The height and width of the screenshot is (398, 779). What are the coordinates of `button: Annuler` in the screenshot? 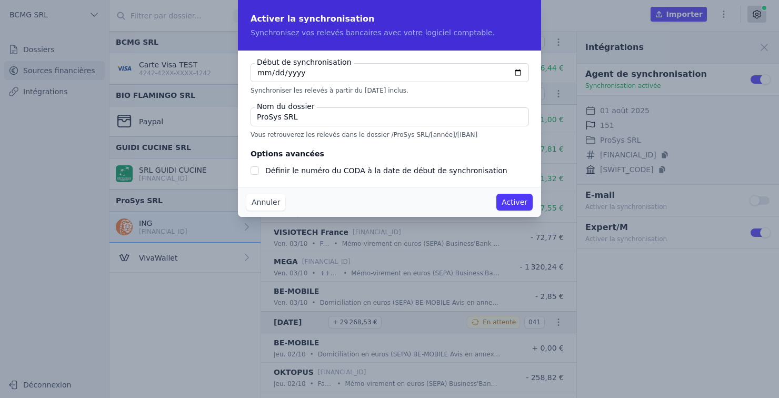 It's located at (266, 202).